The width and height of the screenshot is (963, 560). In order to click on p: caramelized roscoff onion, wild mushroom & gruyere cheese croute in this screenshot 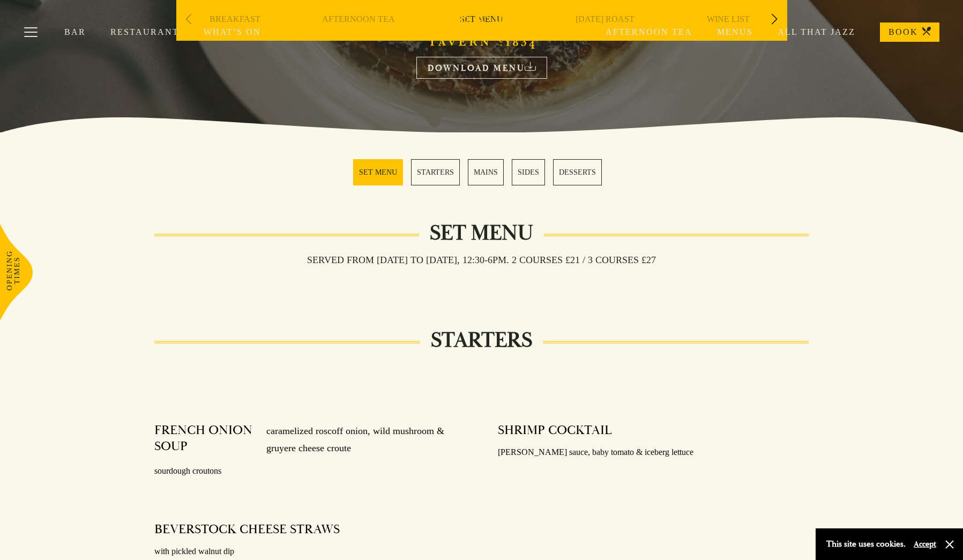, I will do `click(360, 439)`.